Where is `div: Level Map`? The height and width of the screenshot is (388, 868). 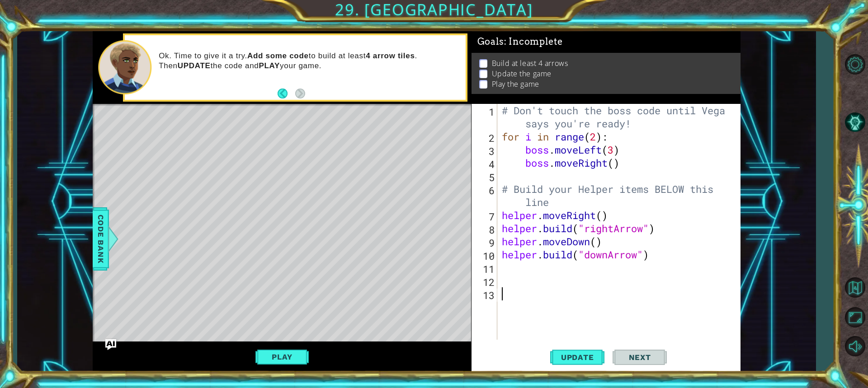
div: Level Map is located at coordinates (302, 237).